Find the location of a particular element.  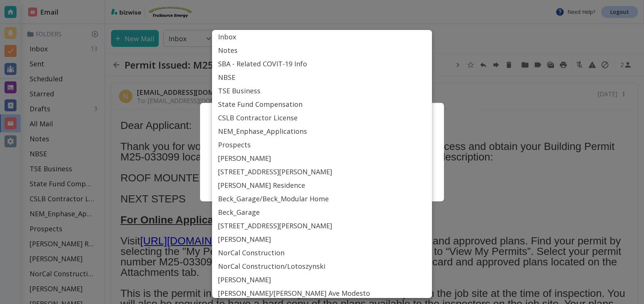

li: Beck_Garage is located at coordinates (322, 212).